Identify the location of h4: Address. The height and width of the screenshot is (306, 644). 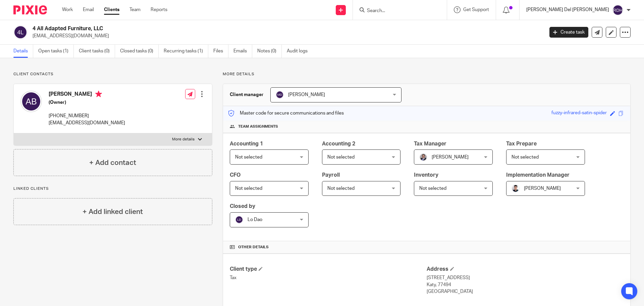
(525, 269).